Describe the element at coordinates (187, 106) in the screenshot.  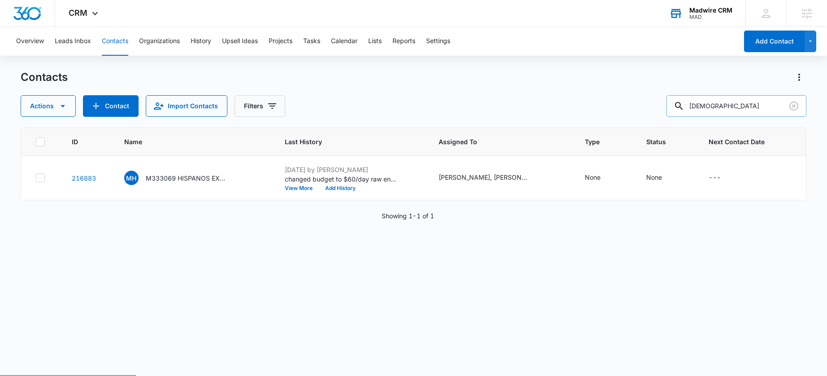
I see `button: Import Contacts` at that location.